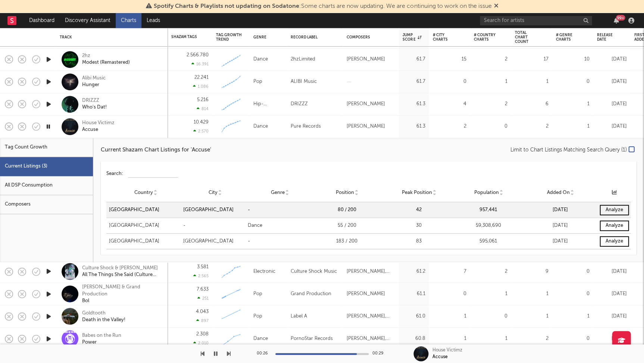 The width and height of the screenshot is (644, 363). Describe the element at coordinates (258, 294) in the screenshot. I see `div: Pop` at that location.